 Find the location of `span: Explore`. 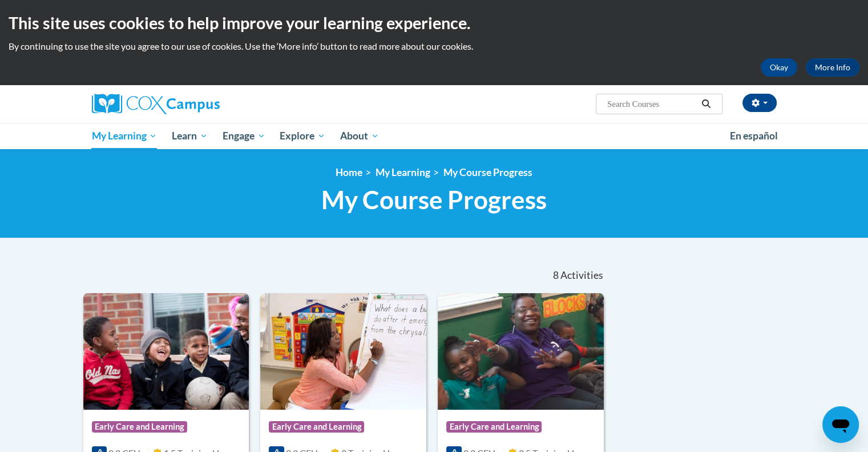

span: Explore is located at coordinates (302, 136).